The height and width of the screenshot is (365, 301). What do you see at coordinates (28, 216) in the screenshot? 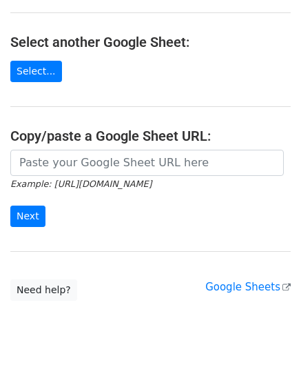
I see `input: Next` at bounding box center [28, 216].